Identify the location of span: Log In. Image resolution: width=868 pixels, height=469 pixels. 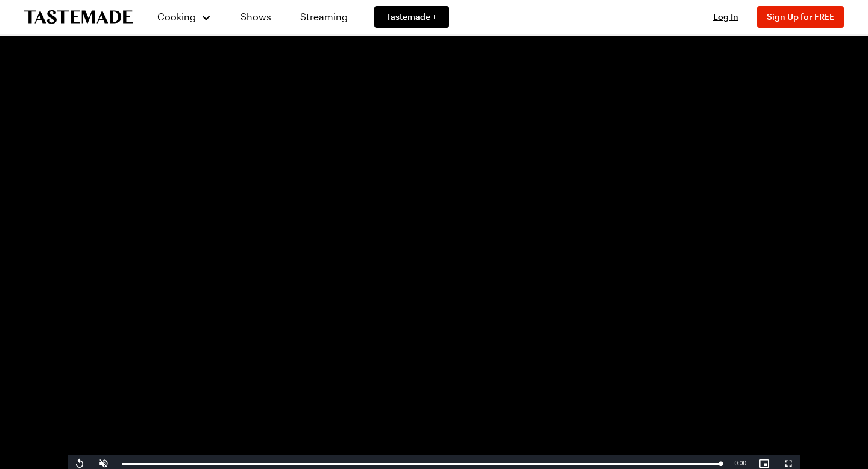
(726, 16).